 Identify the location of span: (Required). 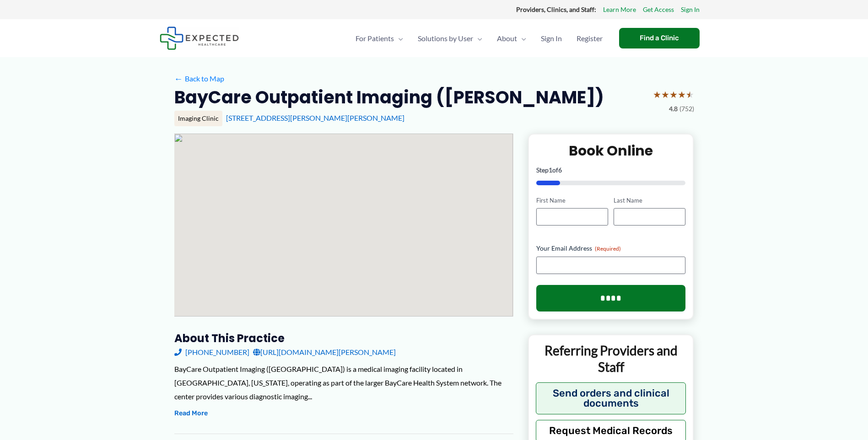
(608, 248).